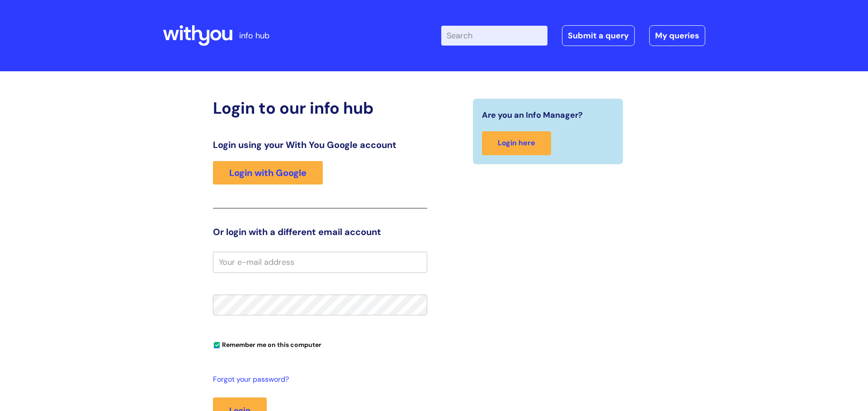 The width and height of the screenshot is (868, 411). Describe the element at coordinates (320, 145) in the screenshot. I see `h3: Login using your With You Google account` at that location.